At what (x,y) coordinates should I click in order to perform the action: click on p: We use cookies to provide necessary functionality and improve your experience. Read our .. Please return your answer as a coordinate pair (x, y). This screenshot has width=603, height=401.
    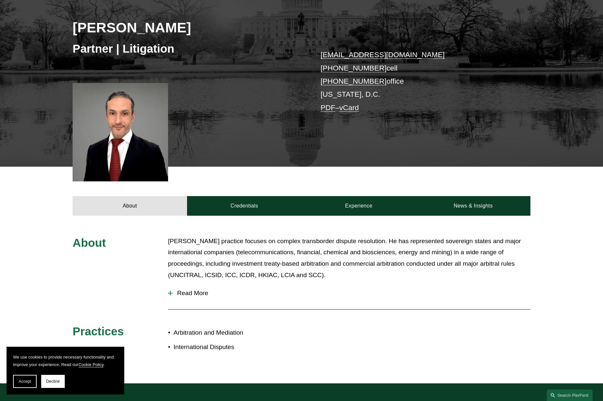
    Looking at the image, I should click on (65, 361).